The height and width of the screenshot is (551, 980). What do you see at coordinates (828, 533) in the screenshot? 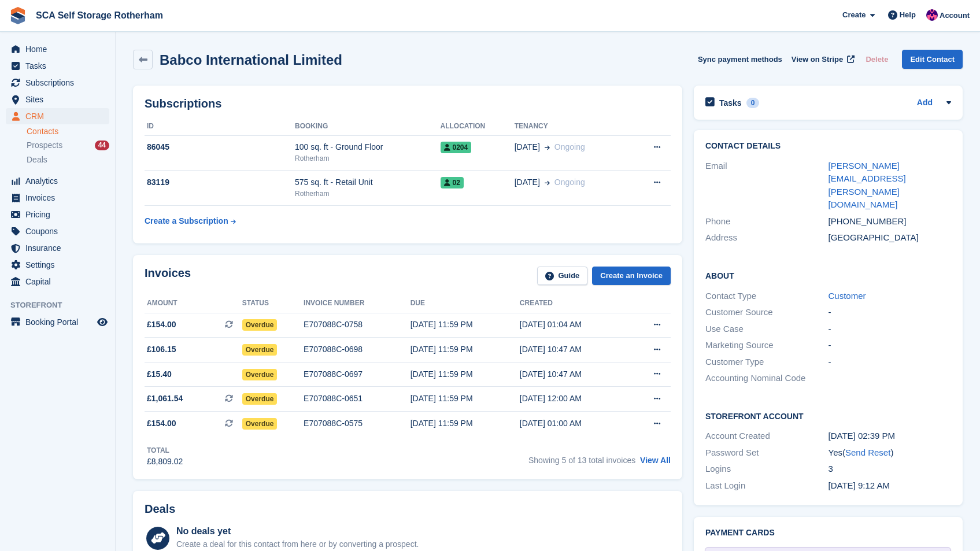
I see `h2: Payment cards` at bounding box center [828, 533].